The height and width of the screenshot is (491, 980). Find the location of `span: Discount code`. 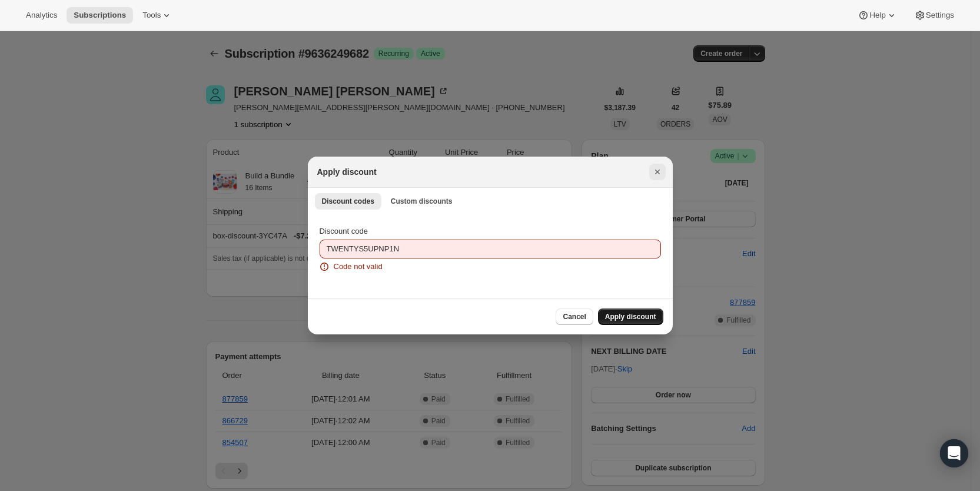

span: Discount code is located at coordinates (344, 231).